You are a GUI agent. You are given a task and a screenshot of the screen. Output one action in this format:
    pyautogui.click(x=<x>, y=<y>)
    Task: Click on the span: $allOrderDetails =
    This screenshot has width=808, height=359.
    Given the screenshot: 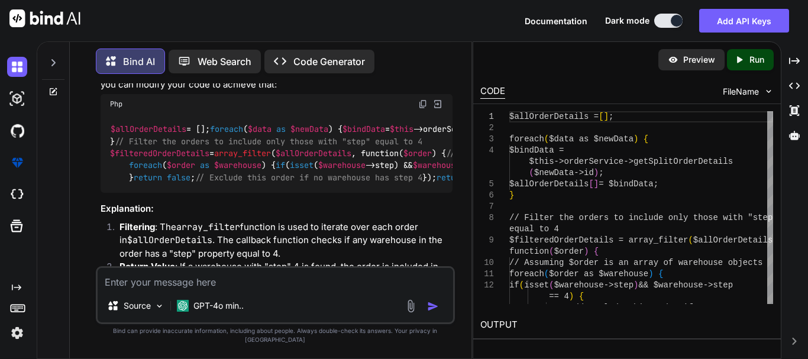 What is the action you would take?
    pyautogui.click(x=554, y=116)
    